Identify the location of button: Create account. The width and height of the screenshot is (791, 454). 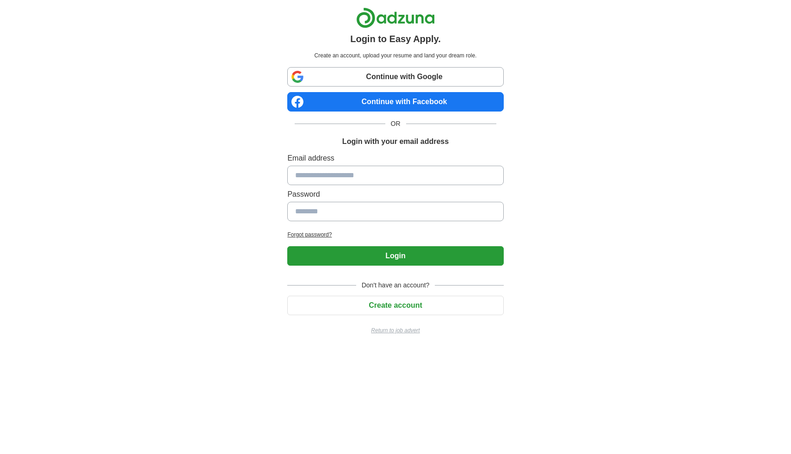
(395, 305).